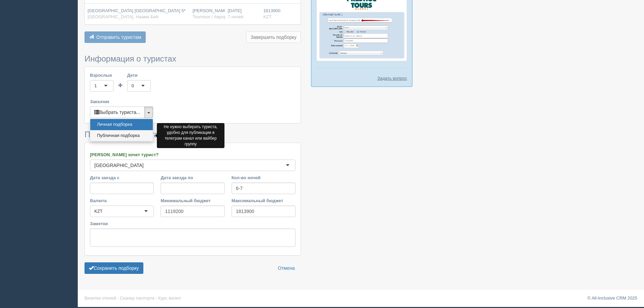  Describe the element at coordinates (286, 268) in the screenshot. I see `a: Отмена` at that location.